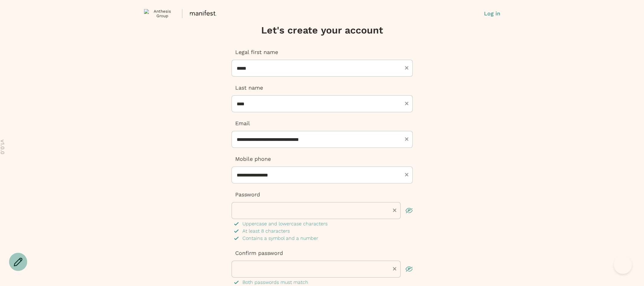 This screenshot has width=644, height=286. What do you see at coordinates (285, 224) in the screenshot?
I see `p: Uppercase and lowercase characters` at bounding box center [285, 224].